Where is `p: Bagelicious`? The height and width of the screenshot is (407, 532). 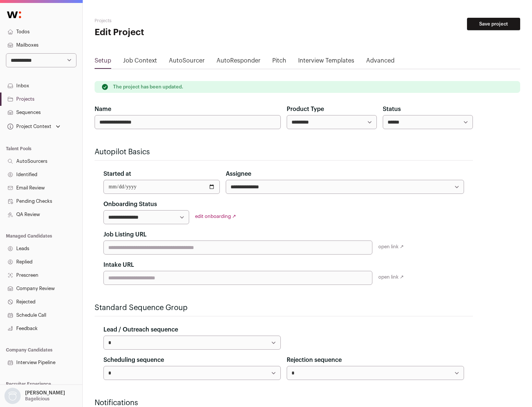 p: Bagelicious is located at coordinates (37, 399).